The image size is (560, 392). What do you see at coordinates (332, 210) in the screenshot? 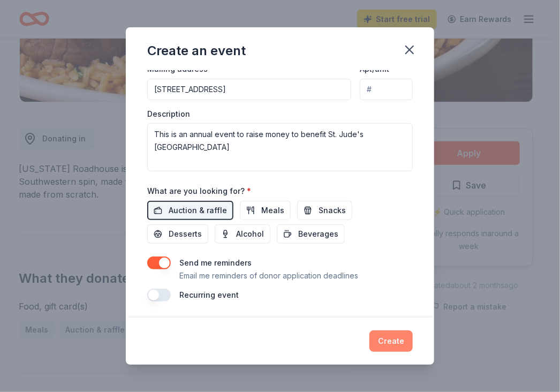
I see `span: Snacks` at bounding box center [332, 210].